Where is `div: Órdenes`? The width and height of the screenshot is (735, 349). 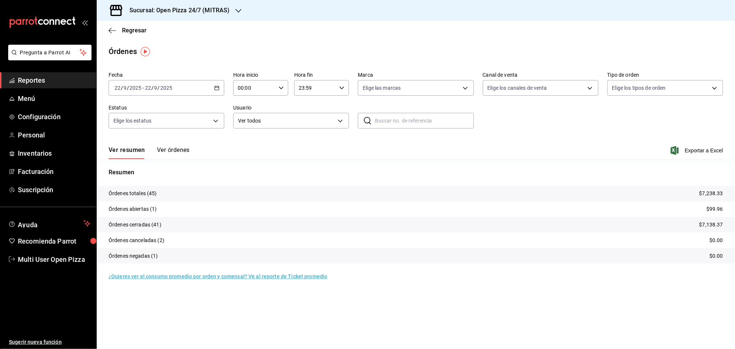
div: Órdenes is located at coordinates (123, 51).